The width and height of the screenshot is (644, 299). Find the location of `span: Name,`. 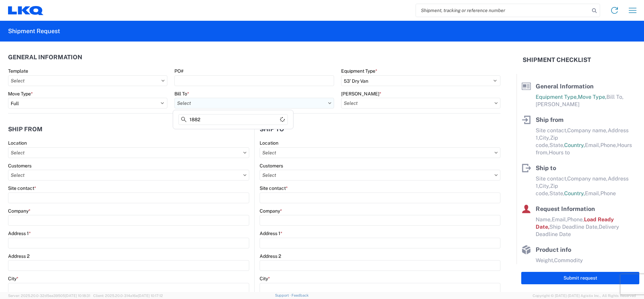

span: Name, is located at coordinates (543, 219).